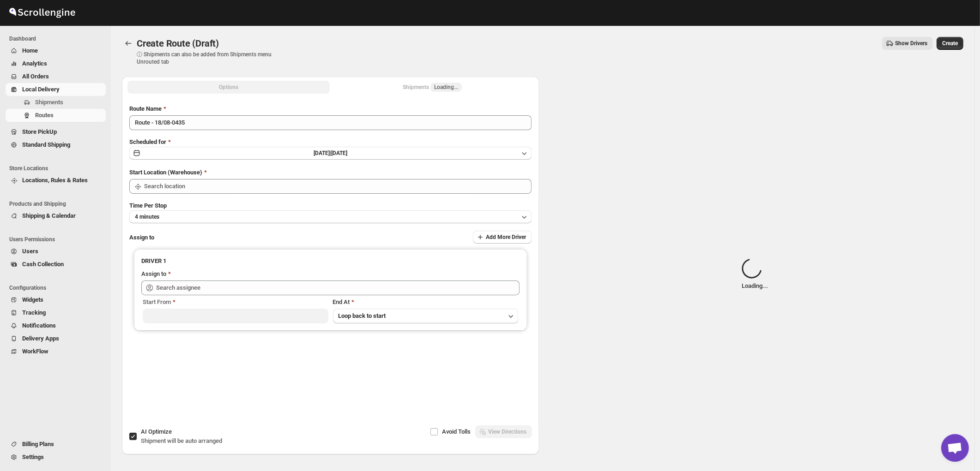 The height and width of the screenshot is (471, 980). What do you see at coordinates (181, 441) in the screenshot?
I see `span: Shipment will be auto arranged` at bounding box center [181, 441].